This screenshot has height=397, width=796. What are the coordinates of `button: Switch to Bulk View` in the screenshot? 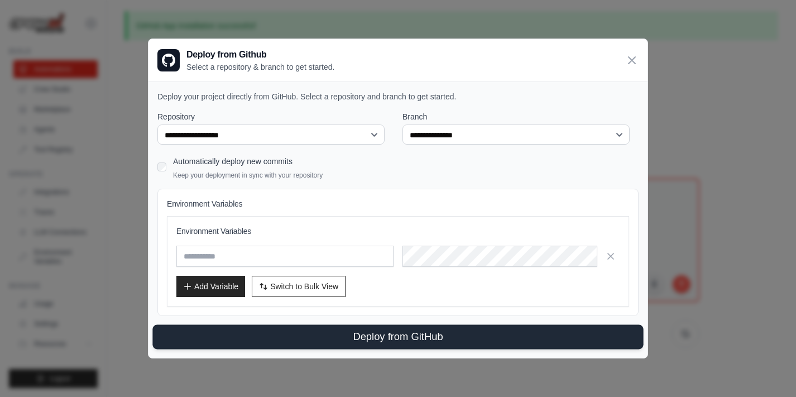 It's located at (299, 286).